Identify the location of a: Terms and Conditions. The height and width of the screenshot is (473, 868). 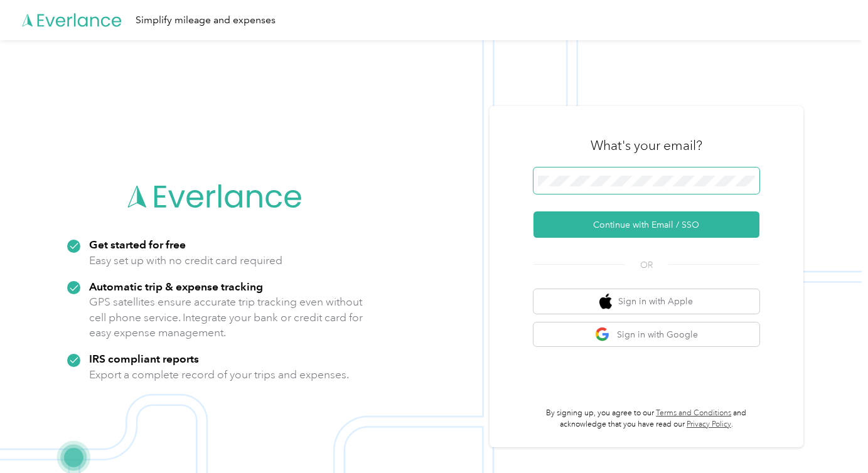
(693, 413).